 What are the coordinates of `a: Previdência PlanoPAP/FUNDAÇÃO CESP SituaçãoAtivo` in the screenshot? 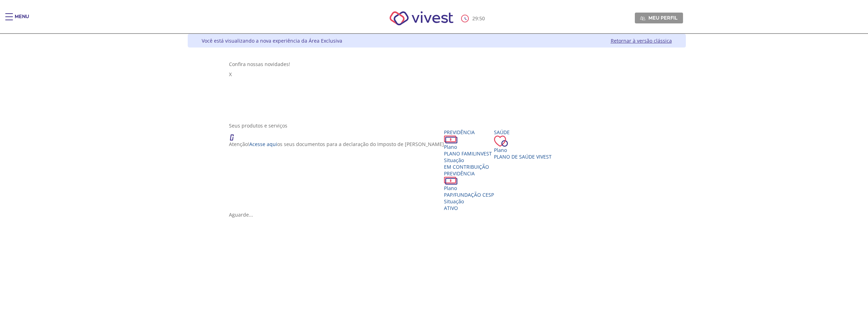 It's located at (469, 191).